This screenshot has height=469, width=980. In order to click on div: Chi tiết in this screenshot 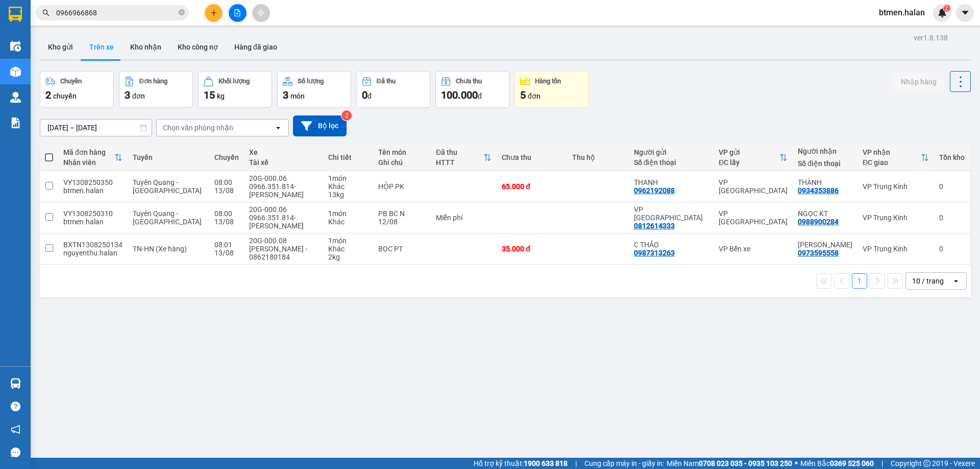, I will do `click(348, 157)`.